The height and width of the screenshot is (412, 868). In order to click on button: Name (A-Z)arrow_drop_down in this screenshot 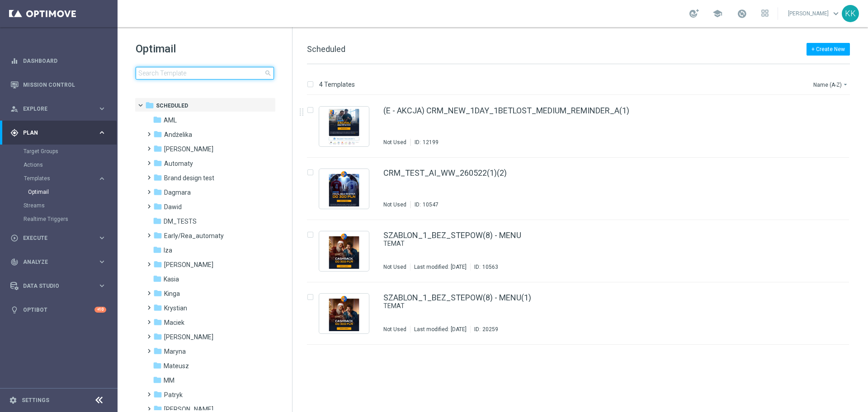, I will do `click(831, 84)`.